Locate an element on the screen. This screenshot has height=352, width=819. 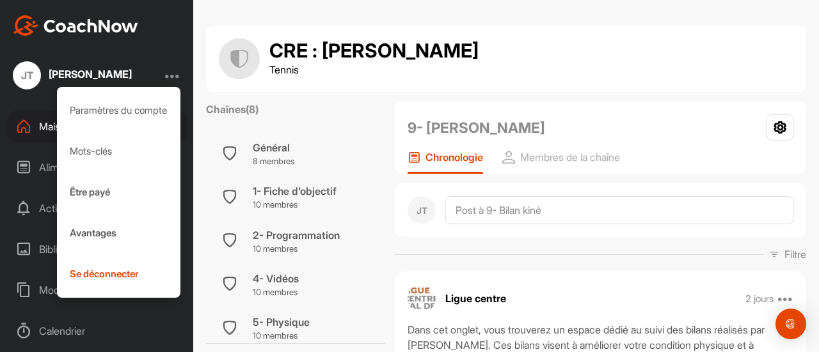
div: Ouvrir Intercom Messenger is located at coordinates (791, 324).